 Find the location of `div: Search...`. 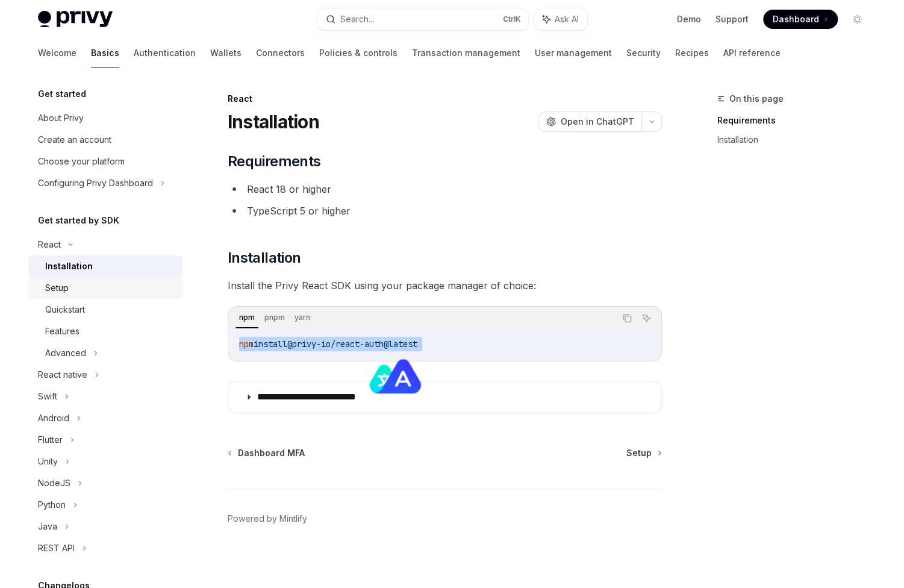

div: Search... is located at coordinates (357, 19).